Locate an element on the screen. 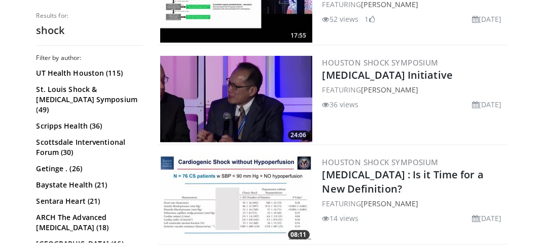  a: UT Health Houston (115) is located at coordinates (88, 73).